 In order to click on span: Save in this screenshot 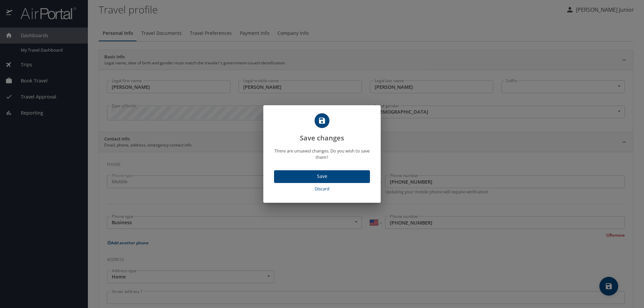, I will do `click(322, 176)`.